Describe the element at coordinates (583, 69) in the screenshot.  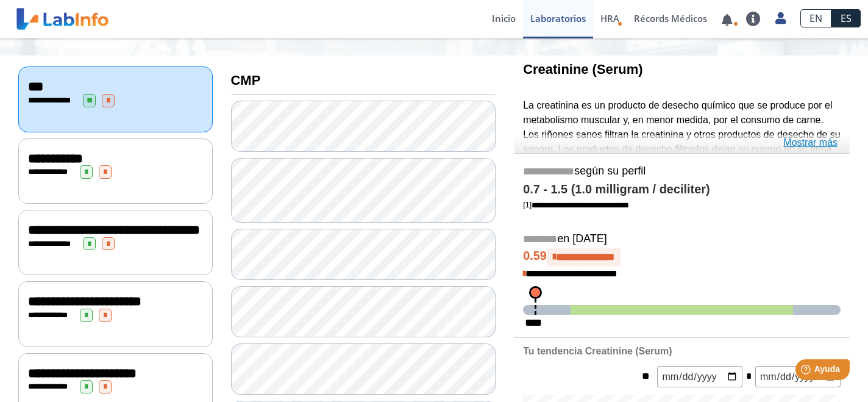
I see `b: Creatinine (Serum)` at that location.